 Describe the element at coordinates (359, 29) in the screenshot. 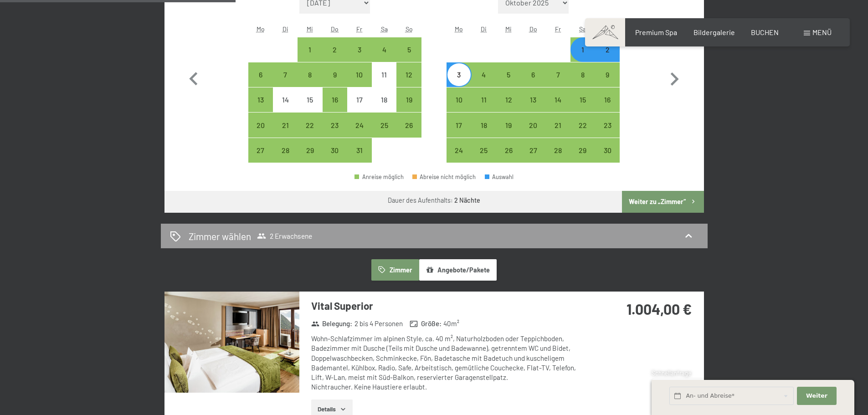

I see `abbr: Freitag` at that location.